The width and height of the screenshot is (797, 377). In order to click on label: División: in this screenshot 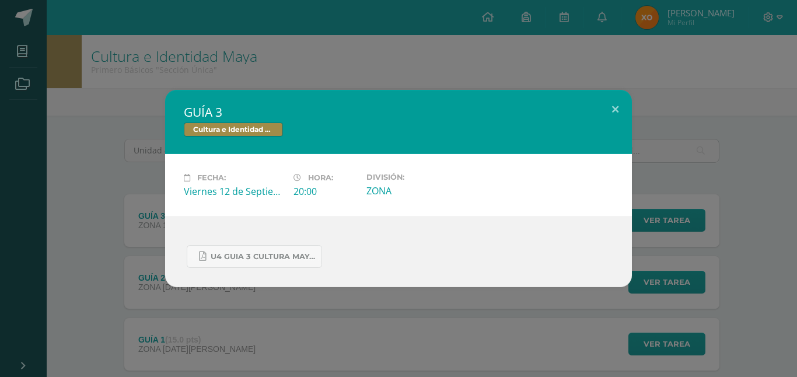, I will do `click(417, 177)`.